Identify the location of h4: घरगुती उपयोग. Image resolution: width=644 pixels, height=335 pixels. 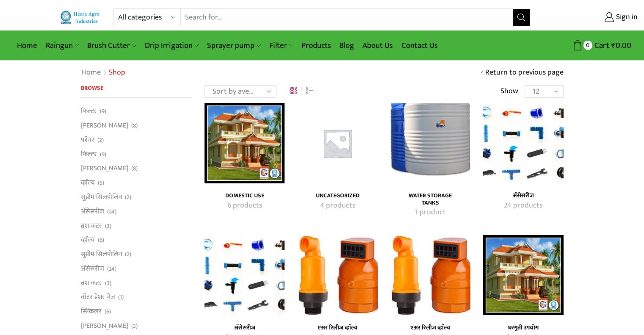
(523, 328).